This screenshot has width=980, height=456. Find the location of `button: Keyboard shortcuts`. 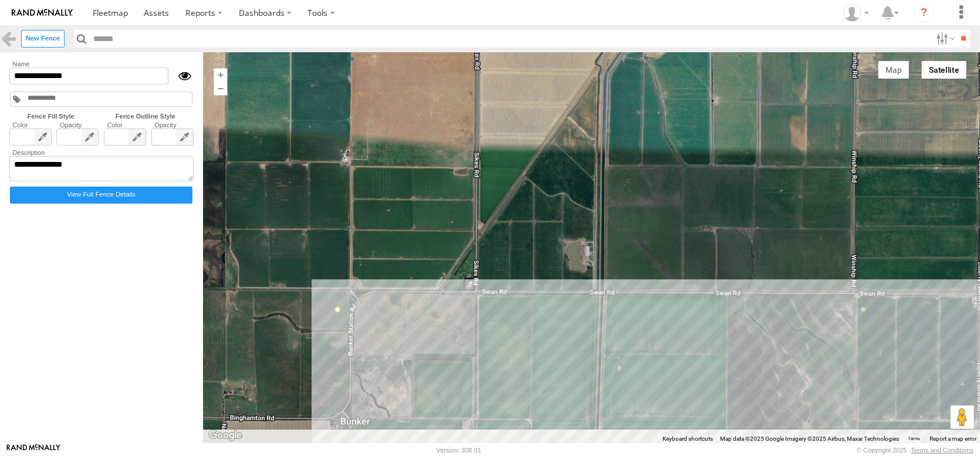

button: Keyboard shortcuts is located at coordinates (688, 439).